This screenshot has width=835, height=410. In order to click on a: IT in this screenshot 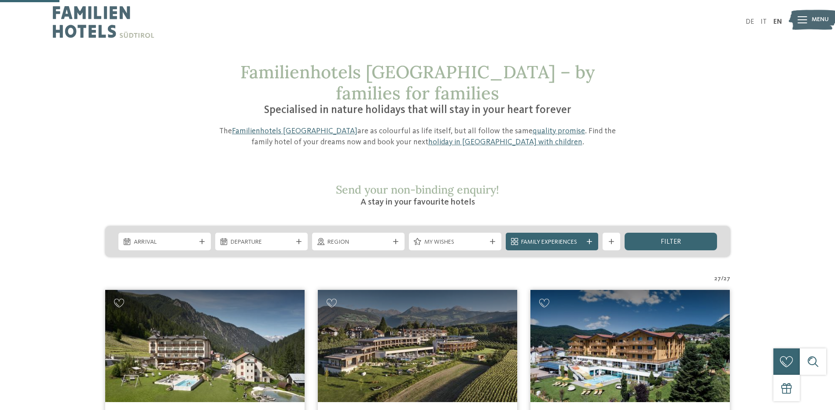, I will do `click(764, 22)`.